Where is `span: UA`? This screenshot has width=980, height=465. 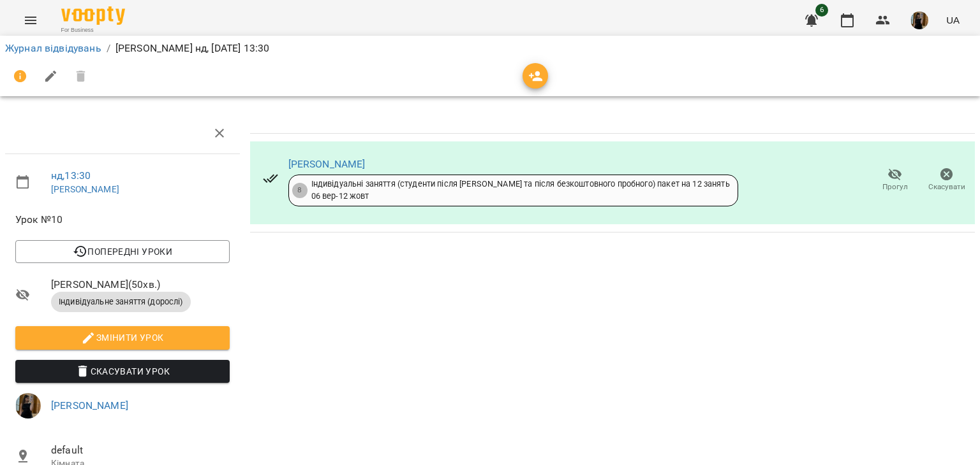 span: UA is located at coordinates (952, 20).